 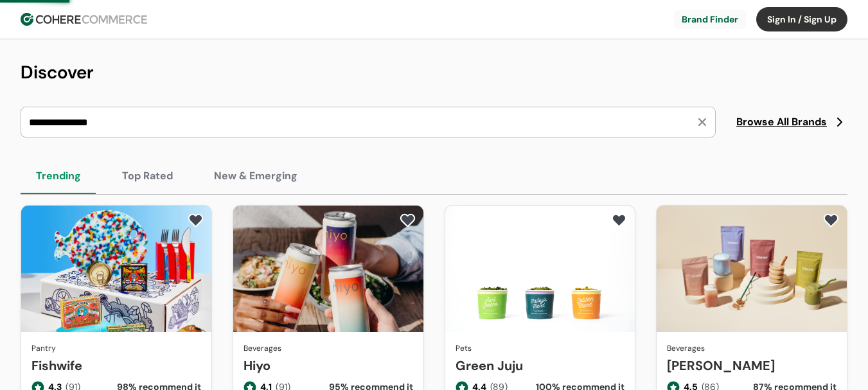 What do you see at coordinates (328, 366) in the screenshot?
I see `a: Hiyo` at bounding box center [328, 366].